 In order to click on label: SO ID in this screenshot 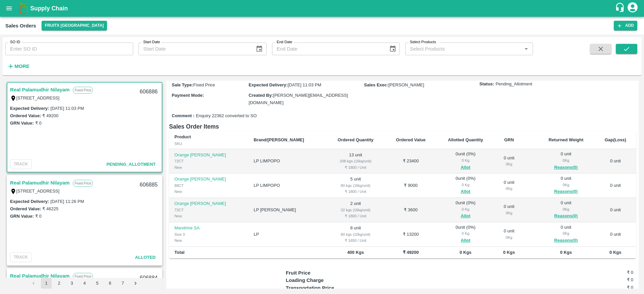, I will do `click(15, 42)`.